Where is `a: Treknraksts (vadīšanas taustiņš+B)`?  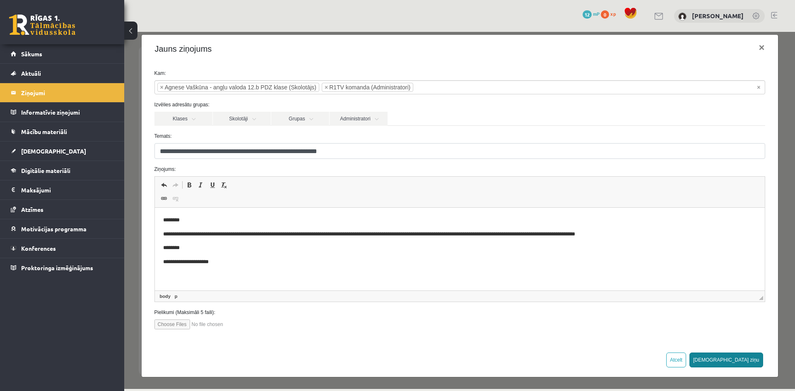
a: Treknraksts (vadīšanas taustiņš+B) is located at coordinates (65, 153).